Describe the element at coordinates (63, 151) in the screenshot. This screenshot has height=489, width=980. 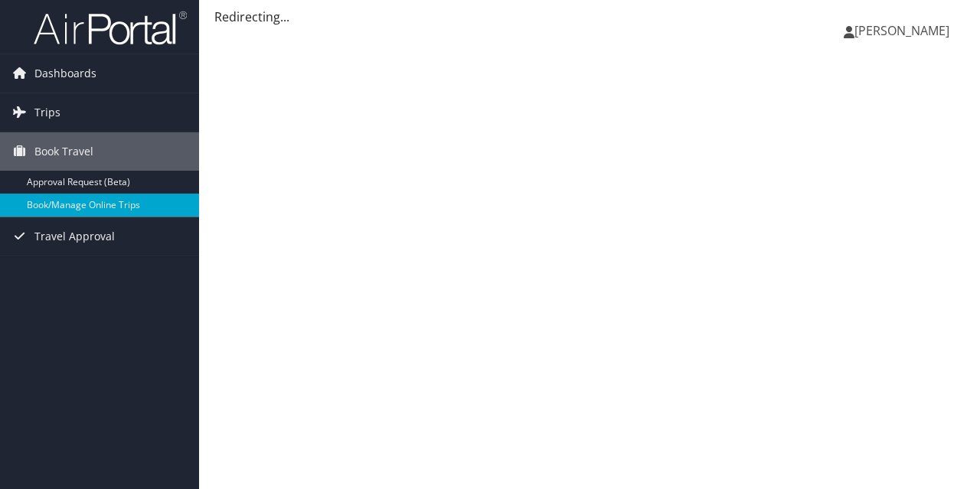
I see `span: Book Travel` at that location.